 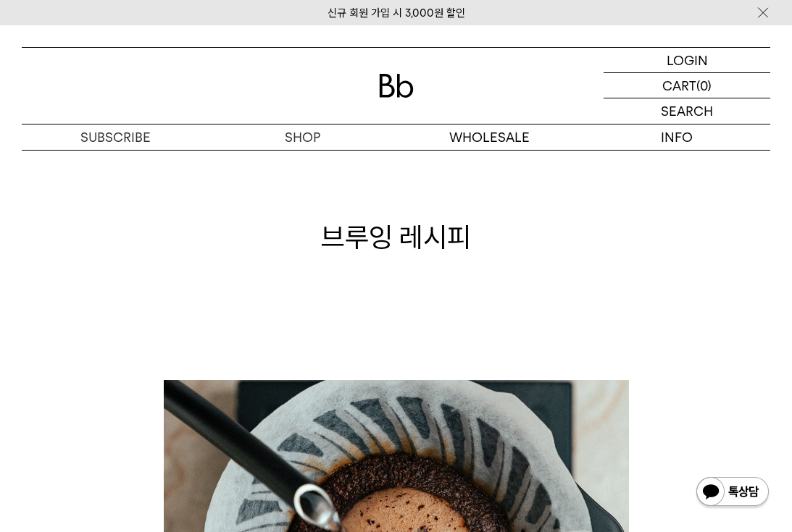 I want to click on p: SUBSCRIBE, so click(x=115, y=137).